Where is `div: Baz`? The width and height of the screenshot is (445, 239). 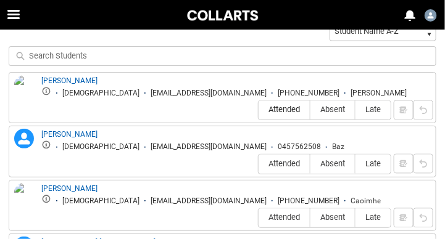
div: Baz is located at coordinates (338, 147).